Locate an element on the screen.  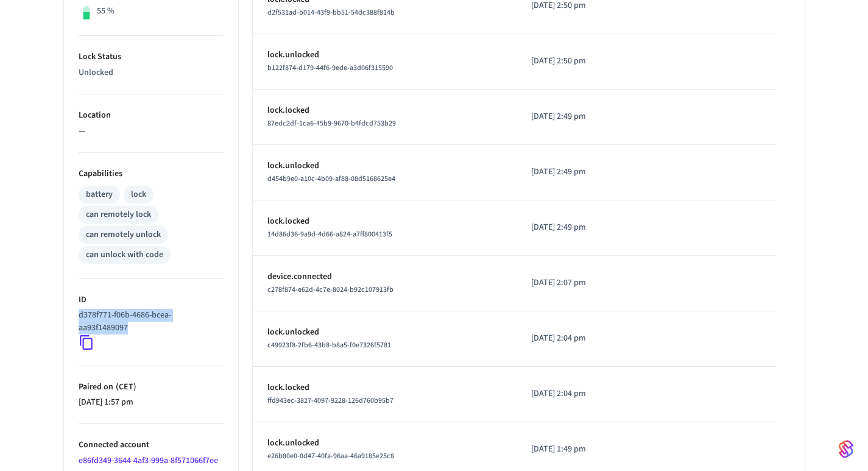
p: Location is located at coordinates (151, 115).